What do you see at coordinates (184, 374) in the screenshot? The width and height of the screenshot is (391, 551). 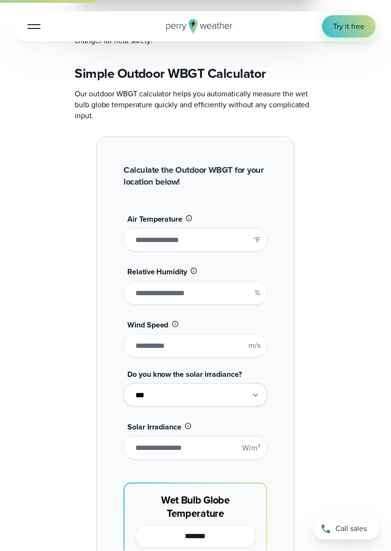 I see `span: Do you know the solar irradiance?` at bounding box center [184, 374].